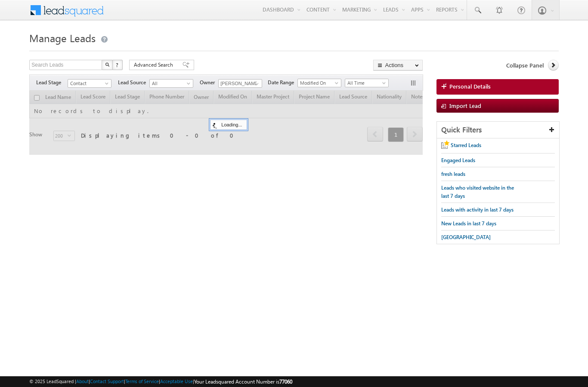  Describe the element at coordinates (107, 64) in the screenshot. I see `img: Search` at that location.